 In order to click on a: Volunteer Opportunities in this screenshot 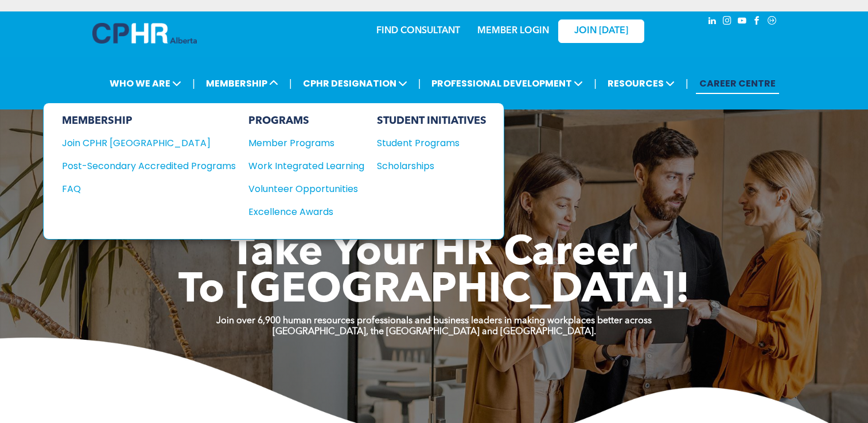, I will do `click(306, 188)`.